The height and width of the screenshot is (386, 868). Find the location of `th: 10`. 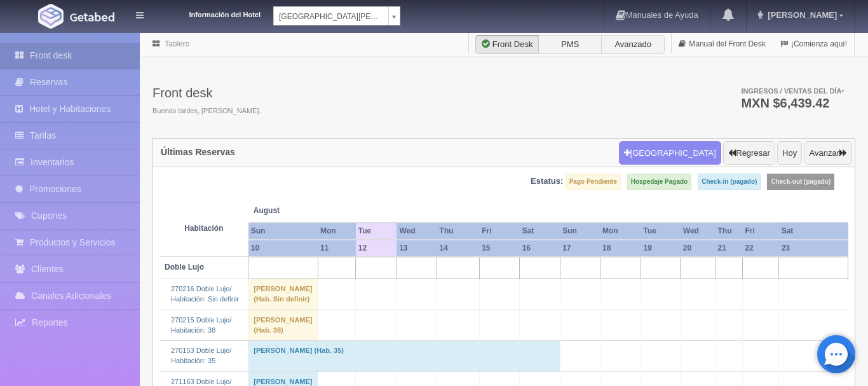

th: 10 is located at coordinates (283, 248).